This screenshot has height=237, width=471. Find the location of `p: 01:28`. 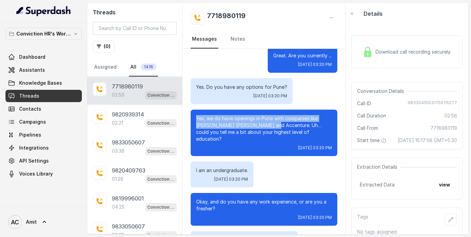

p: 01:28 is located at coordinates (118, 179).